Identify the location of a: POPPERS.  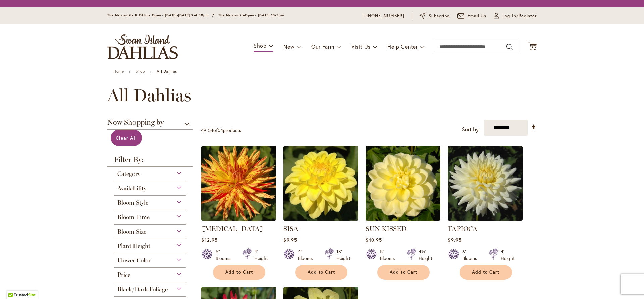
(239, 219).